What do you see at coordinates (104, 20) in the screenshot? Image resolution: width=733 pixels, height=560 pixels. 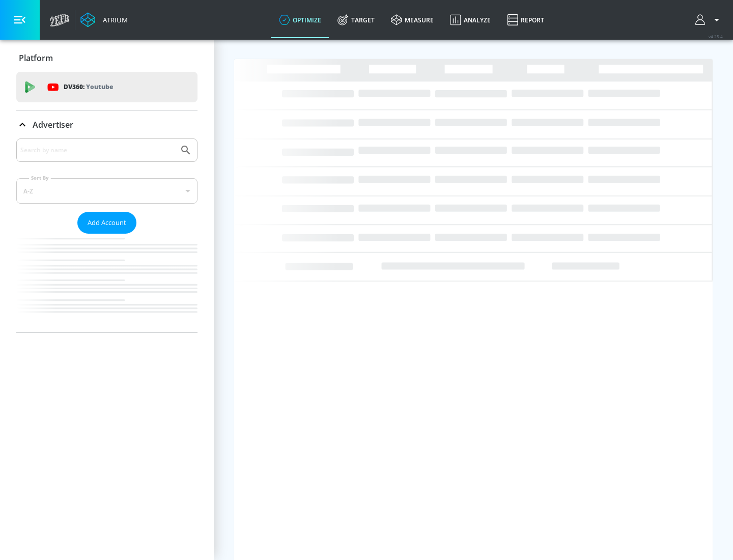 I see `a: Atrium` at bounding box center [104, 20].